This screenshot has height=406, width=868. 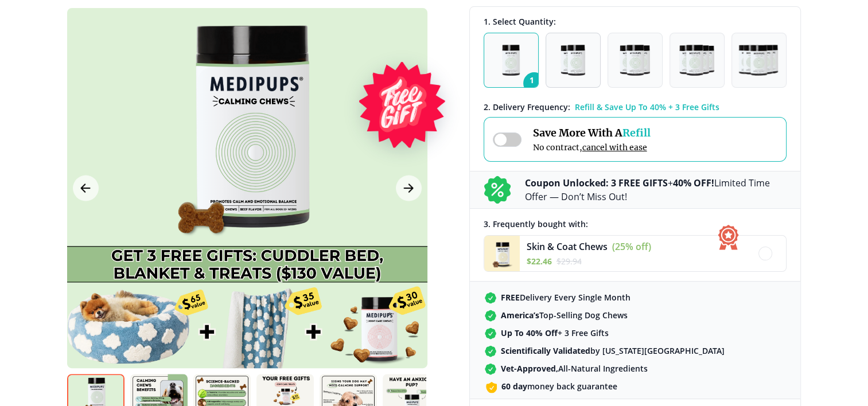 What do you see at coordinates (759, 60) in the screenshot?
I see `img: Pack of 5 - Natural Dog Supplements` at bounding box center [759, 60].